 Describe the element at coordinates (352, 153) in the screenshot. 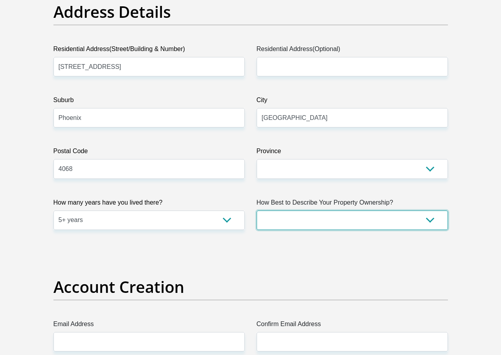

I see `label: Province` at that location.